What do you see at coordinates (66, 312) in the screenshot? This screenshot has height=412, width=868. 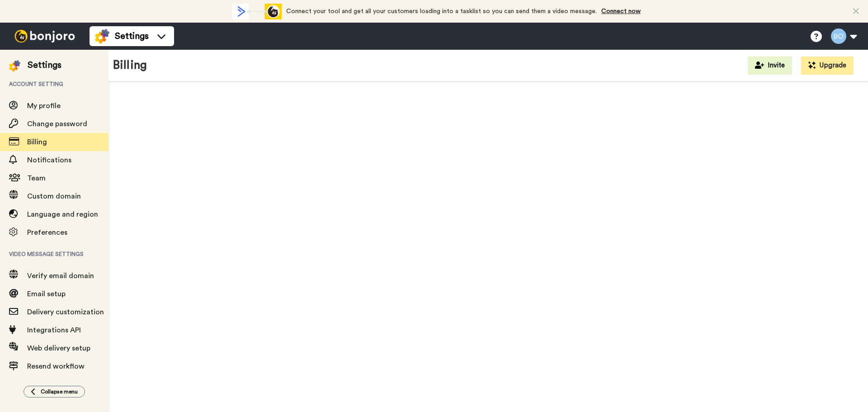 I see `span: Delivery customization` at bounding box center [66, 312].